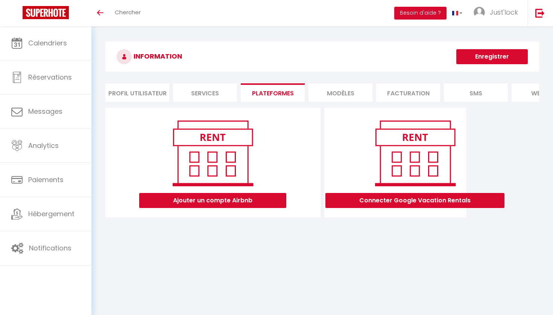 The width and height of the screenshot is (553, 315). Describe the element at coordinates (408, 93) in the screenshot. I see `li: Facturation` at that location.